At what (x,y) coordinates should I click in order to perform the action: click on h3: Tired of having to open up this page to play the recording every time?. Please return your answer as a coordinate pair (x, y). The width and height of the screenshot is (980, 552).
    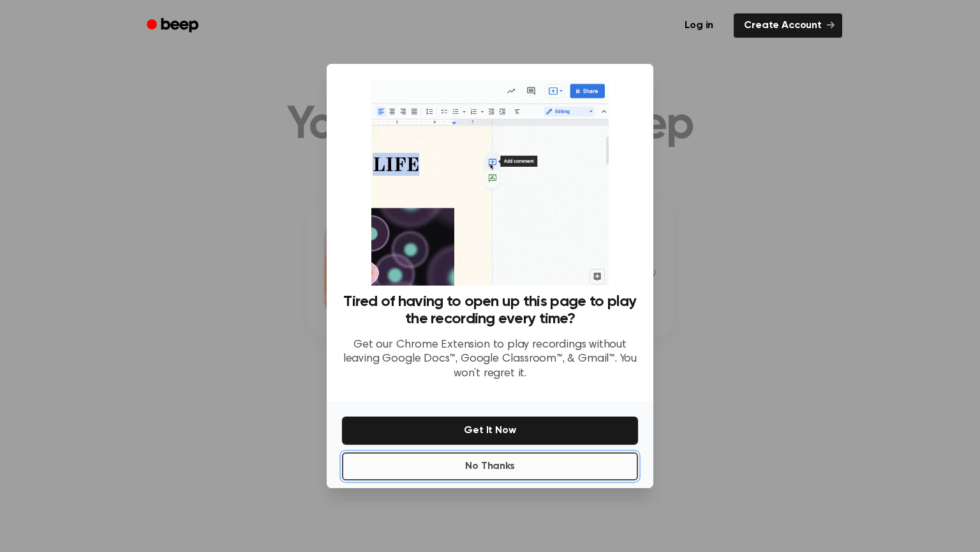
    Looking at the image, I should click on (490, 311).